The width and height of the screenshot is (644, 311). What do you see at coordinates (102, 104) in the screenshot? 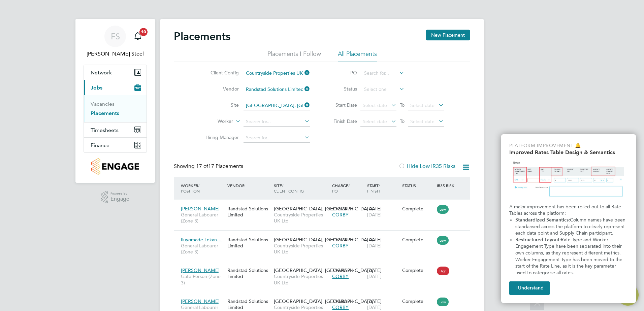
I see `a: Vacancies` at bounding box center [102, 104].